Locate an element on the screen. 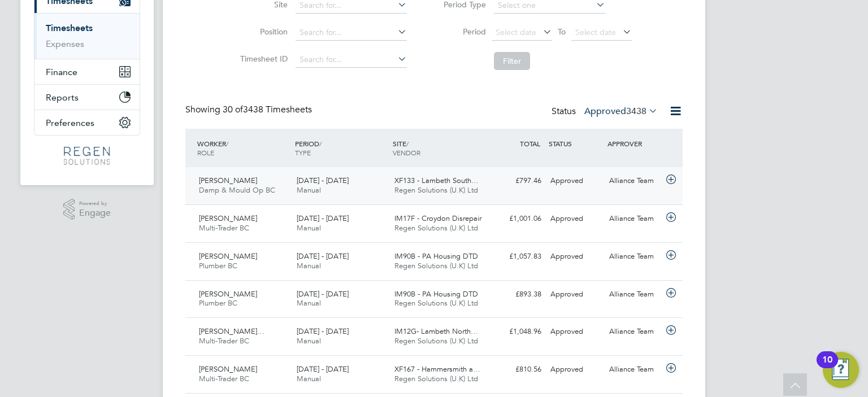 The height and width of the screenshot is (397, 868). button: Open Resource Center, 10 new notifications is located at coordinates (841, 370).